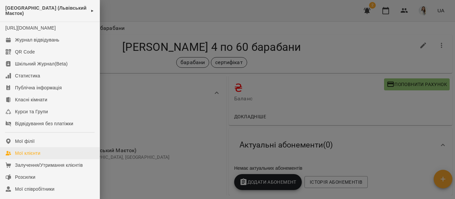 The height and width of the screenshot is (199, 455). What do you see at coordinates (25, 177) in the screenshot?
I see `div: Розсилки` at bounding box center [25, 177].